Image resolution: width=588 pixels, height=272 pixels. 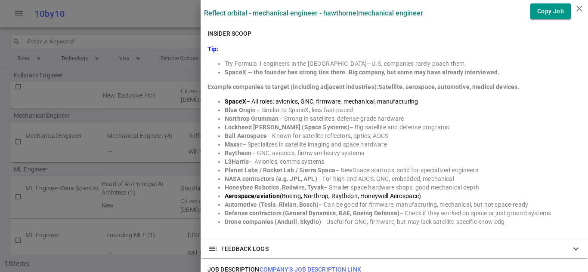 I want to click on i: close, so click(x=579, y=9).